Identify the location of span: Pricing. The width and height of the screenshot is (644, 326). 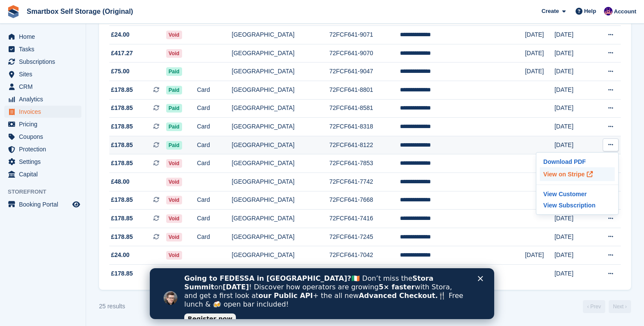
(45, 124).